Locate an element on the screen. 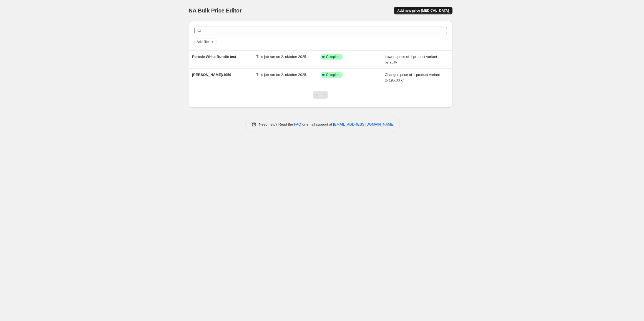  nav: Pagination is located at coordinates (320, 95).